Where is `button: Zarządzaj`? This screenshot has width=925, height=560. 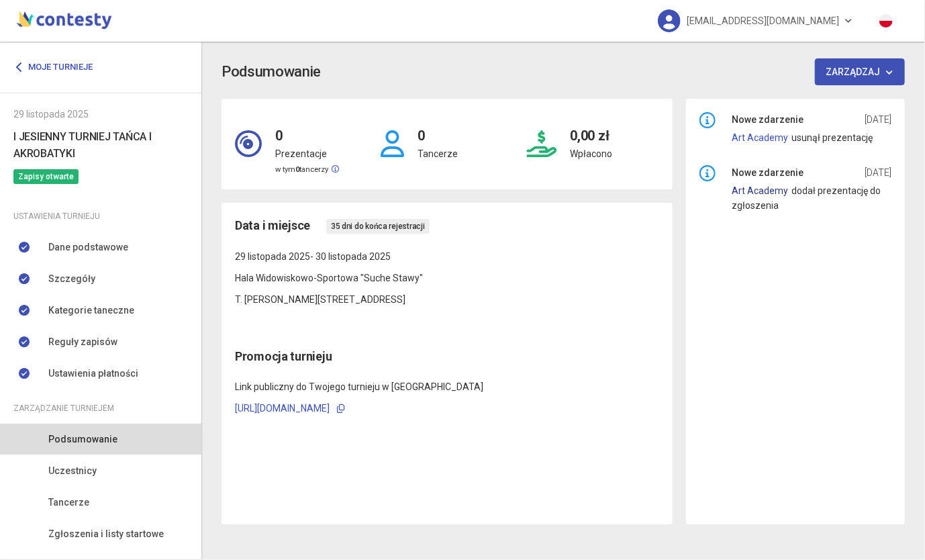
button: Zarządzaj is located at coordinates (860, 72).